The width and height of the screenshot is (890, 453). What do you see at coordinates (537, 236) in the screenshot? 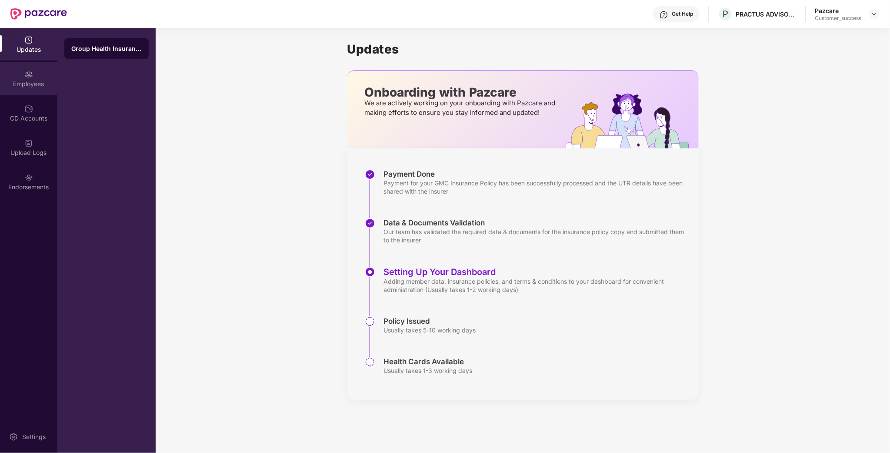
I see `div: Our team has validated the required data & documents for the insurance policy copy and submitted ...` at bounding box center [537, 236].